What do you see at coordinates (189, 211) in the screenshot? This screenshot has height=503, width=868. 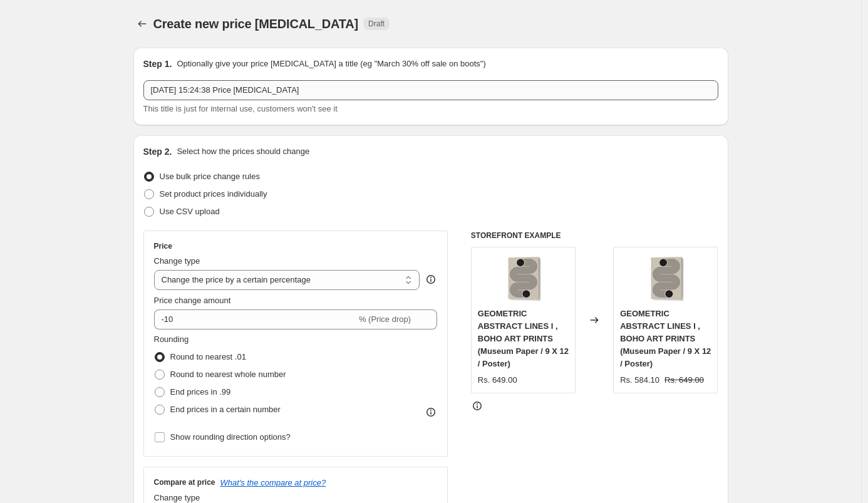 I see `span: Use CSV upload` at bounding box center [189, 211].